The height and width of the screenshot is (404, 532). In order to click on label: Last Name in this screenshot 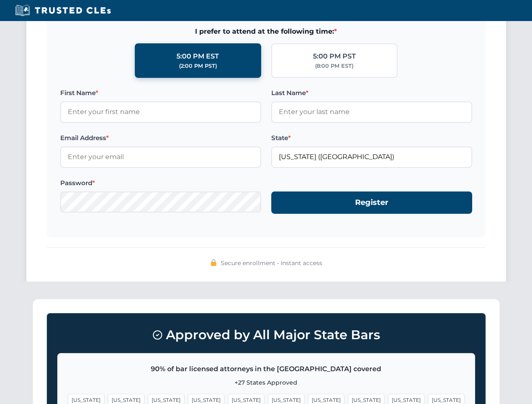, I will do `click(372, 93)`.